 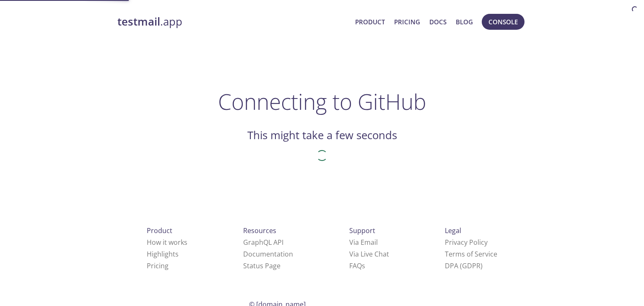 I want to click on a: Status Page, so click(x=261, y=266).